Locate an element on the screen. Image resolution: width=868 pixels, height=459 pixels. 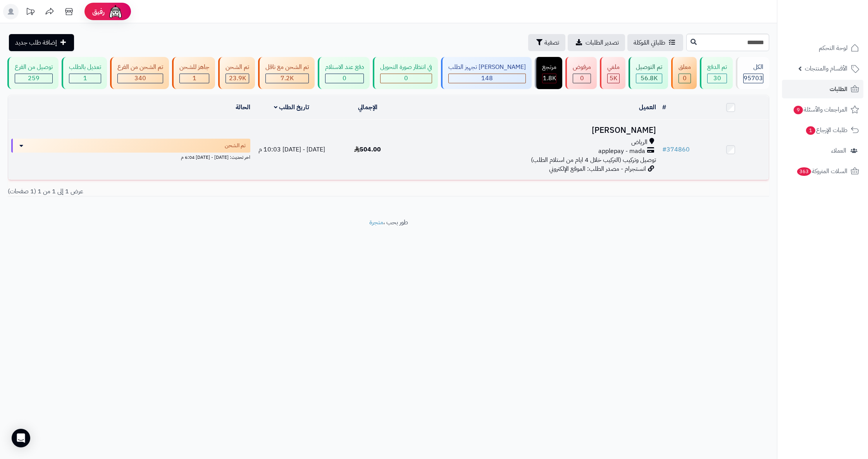
a: تم الشحن مع ناقل 7.2K is located at coordinates (286, 73).